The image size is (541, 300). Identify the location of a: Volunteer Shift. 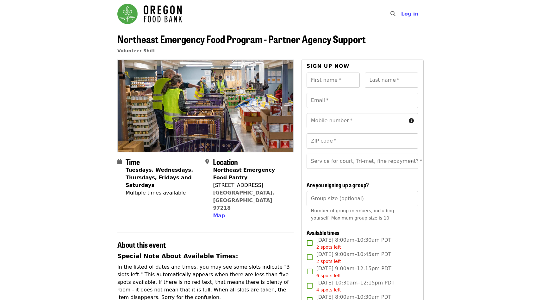
(136, 51).